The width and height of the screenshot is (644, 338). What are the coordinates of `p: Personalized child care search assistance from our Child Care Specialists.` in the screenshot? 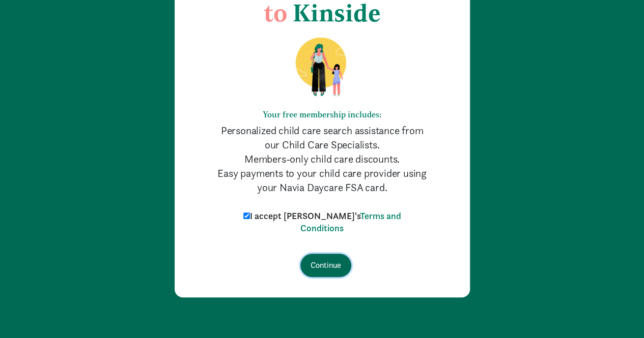 It's located at (322, 138).